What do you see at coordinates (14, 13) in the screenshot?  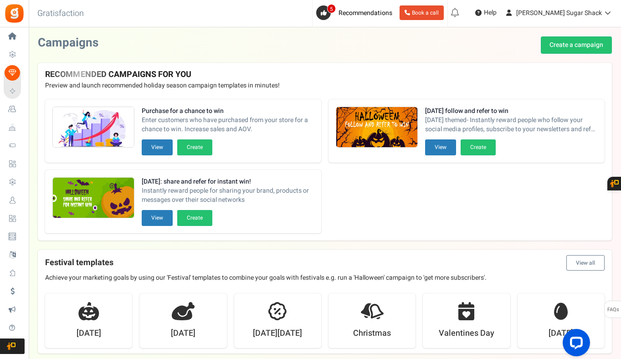 I see `img: Gratisfaction` at bounding box center [14, 13].